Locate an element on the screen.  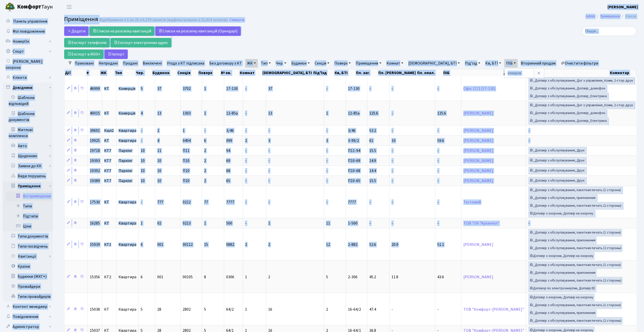
span: 7777 is located at coordinates (352, 202).